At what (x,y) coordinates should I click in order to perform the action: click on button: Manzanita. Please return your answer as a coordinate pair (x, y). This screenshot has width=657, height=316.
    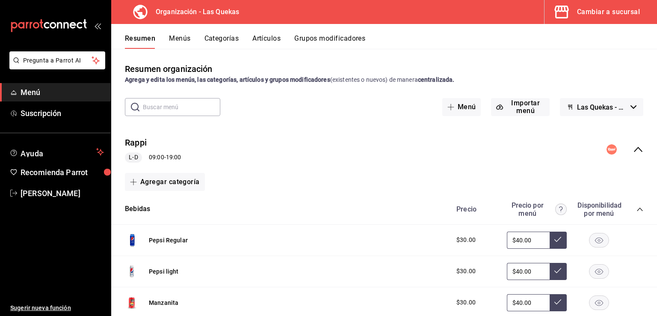
    Looking at the image, I should click on (163, 303).